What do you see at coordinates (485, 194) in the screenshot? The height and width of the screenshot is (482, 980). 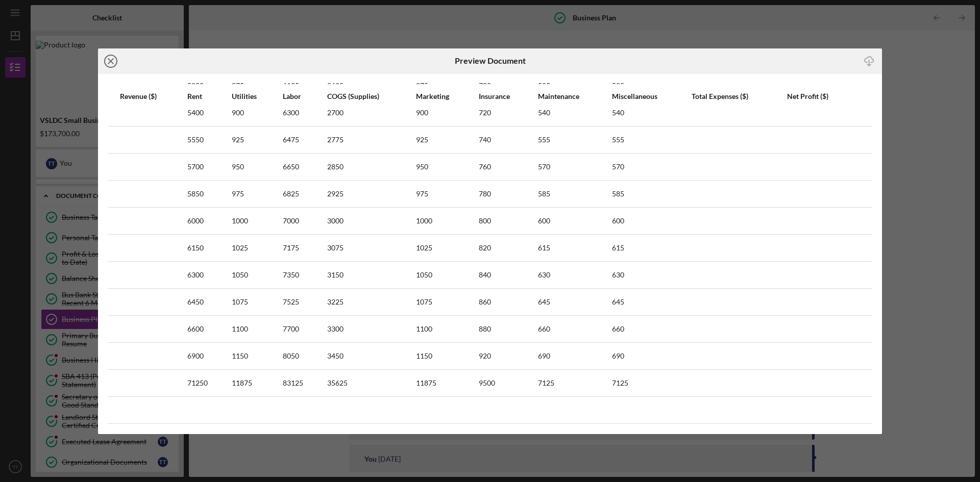 I see `div: 780` at bounding box center [485, 194].